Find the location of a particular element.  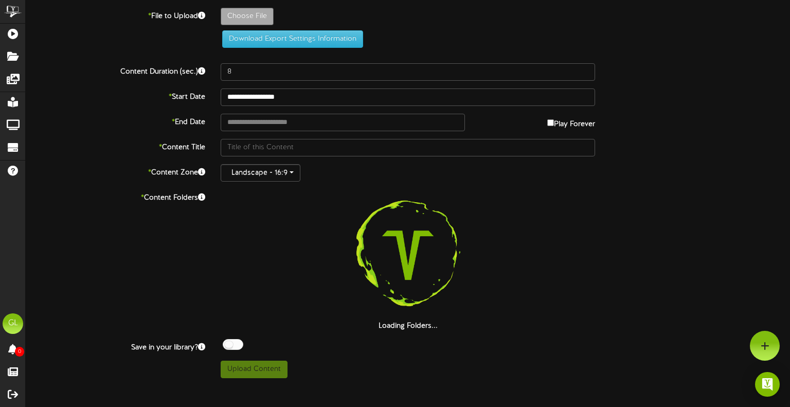

div: GL is located at coordinates (13, 323).